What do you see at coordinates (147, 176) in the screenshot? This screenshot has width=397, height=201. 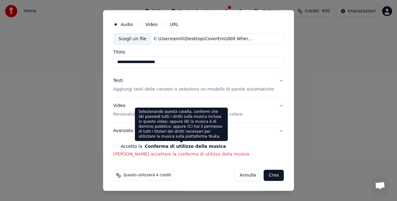 I see `span: Questo utilizzerà 4 crediti` at bounding box center [147, 176].